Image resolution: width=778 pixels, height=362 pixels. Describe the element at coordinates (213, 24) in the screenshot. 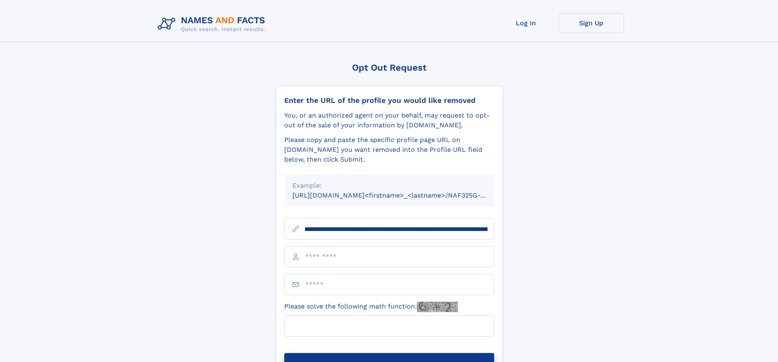

I see `img: Logo Names and Facts` at that location.